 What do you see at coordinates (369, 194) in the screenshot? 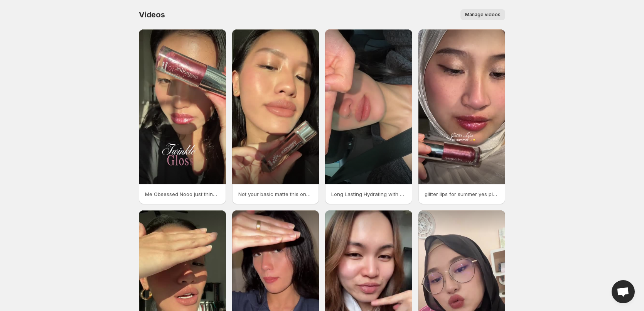
I see `p: Long Lasting Hydrating with GLITTER SIGN ME UP qasmeticsbynqs glitterylipmattes glitteryglosses l...` at bounding box center [369, 194].